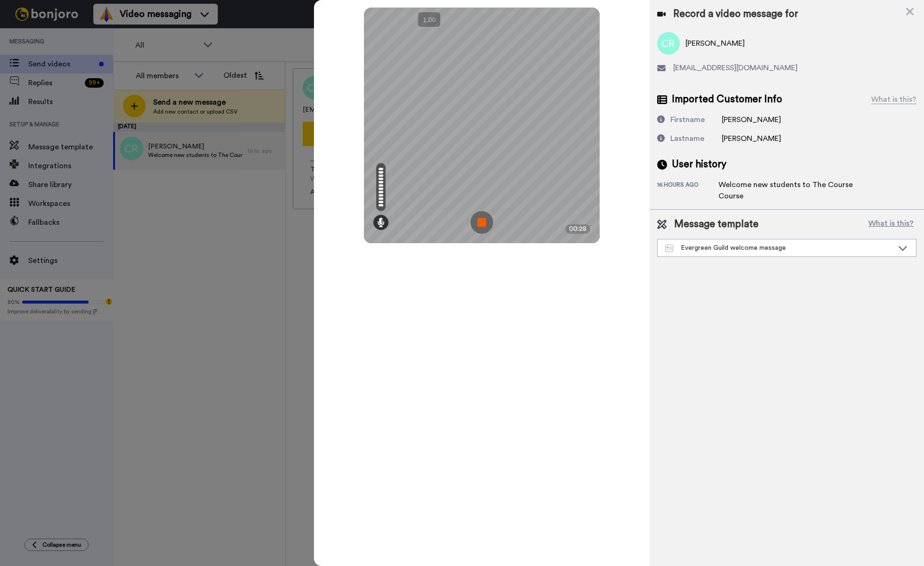  What do you see at coordinates (794, 191) in the screenshot?
I see `div: Welcome new students to The Course Course` at bounding box center [794, 191].